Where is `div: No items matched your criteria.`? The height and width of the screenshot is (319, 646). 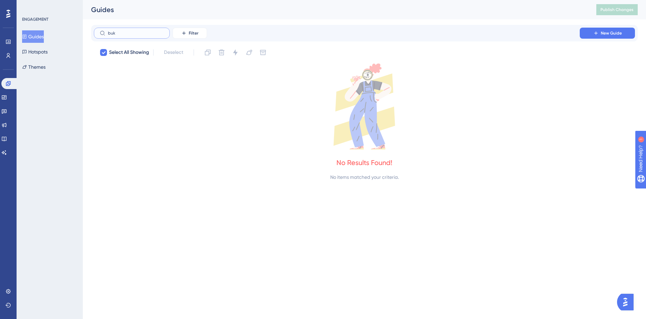 div: No items matched your criteria. is located at coordinates (364, 177).